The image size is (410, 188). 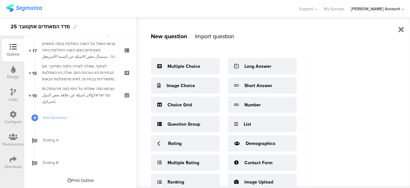 What do you see at coordinates (80, 162) in the screenshot?
I see `a: Ending B` at bounding box center [80, 162].